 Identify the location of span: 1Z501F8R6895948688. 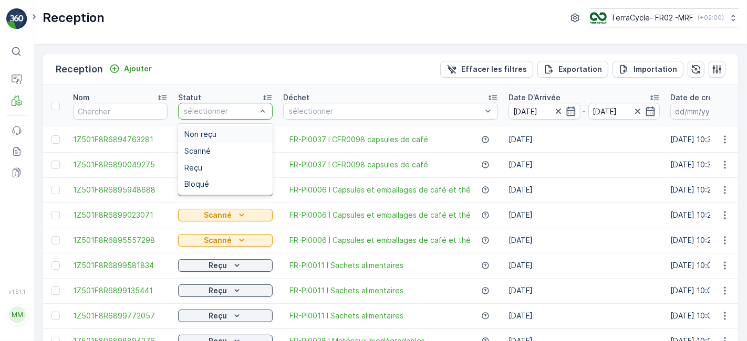
(120, 190).